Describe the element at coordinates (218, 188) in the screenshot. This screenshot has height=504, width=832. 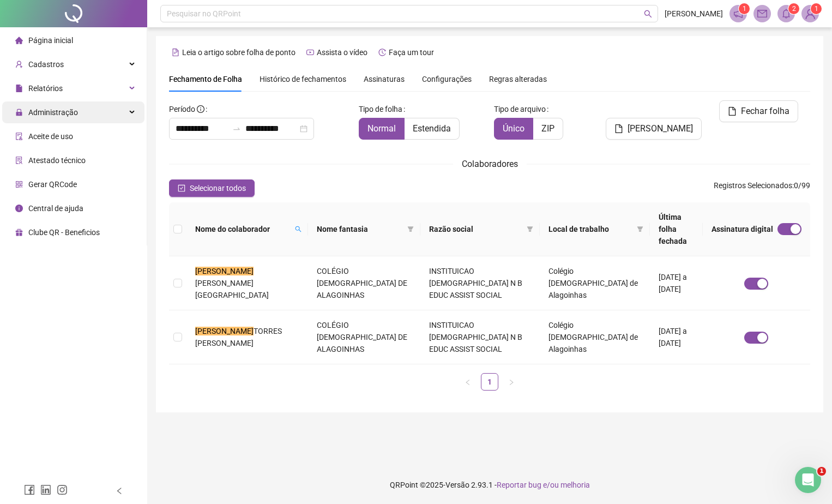
I see `span: Selecionar todos` at that location.